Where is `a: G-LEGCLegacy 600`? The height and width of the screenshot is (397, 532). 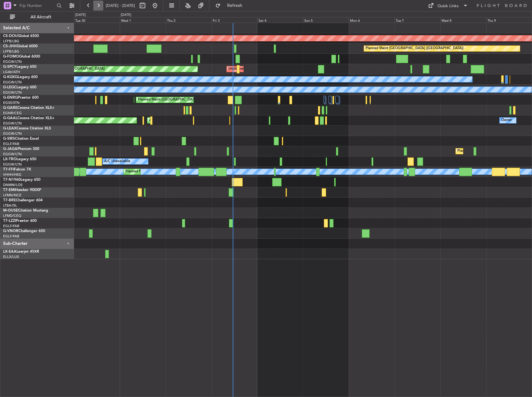 a: G-LEGCLegacy 600 is located at coordinates (20, 88).